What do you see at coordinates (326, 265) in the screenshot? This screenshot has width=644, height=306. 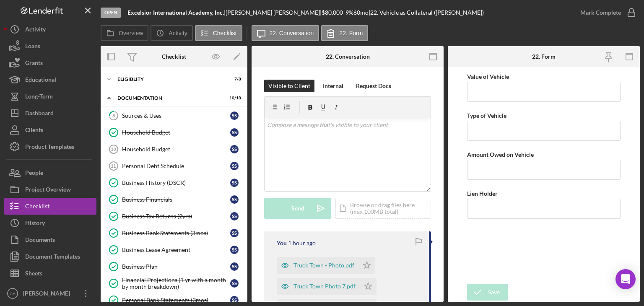 I see `button: Truck Town - Photo.pdf` at bounding box center [326, 265].